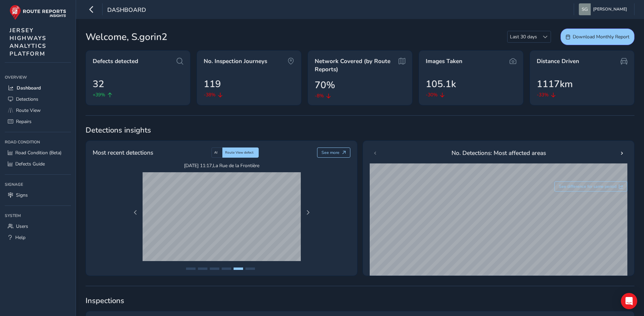  What do you see at coordinates (588, 187) in the screenshot?
I see `span: See difference for same period` at bounding box center [588, 187].